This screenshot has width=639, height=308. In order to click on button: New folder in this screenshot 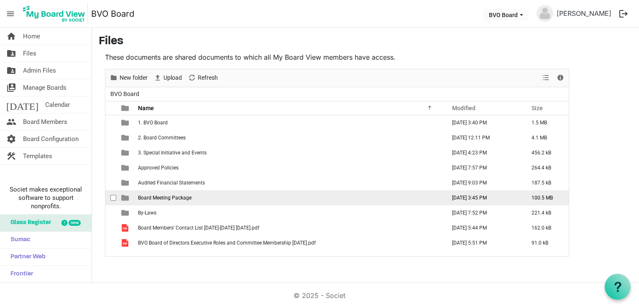, I will do `click(129, 78)`.